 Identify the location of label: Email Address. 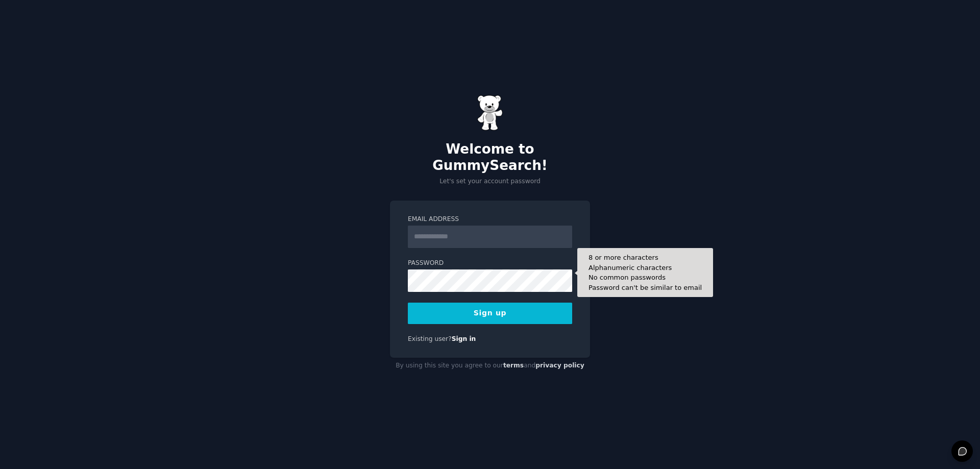
(490, 219).